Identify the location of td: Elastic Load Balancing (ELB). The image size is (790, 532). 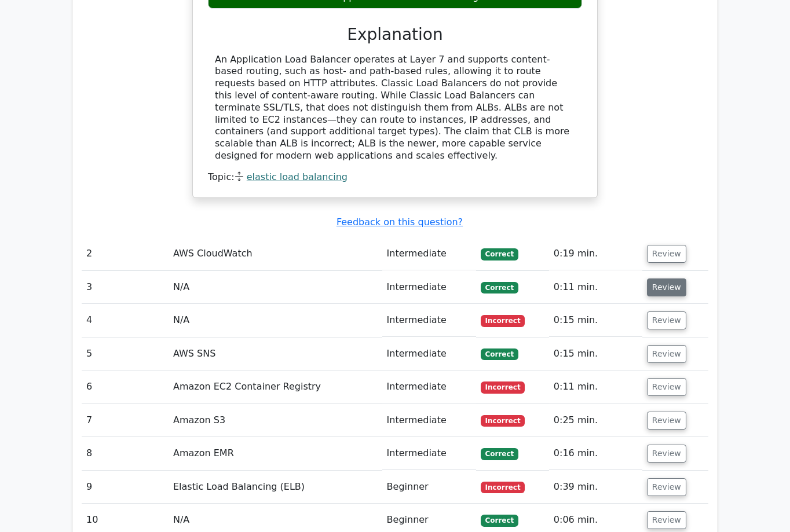
(275, 487).